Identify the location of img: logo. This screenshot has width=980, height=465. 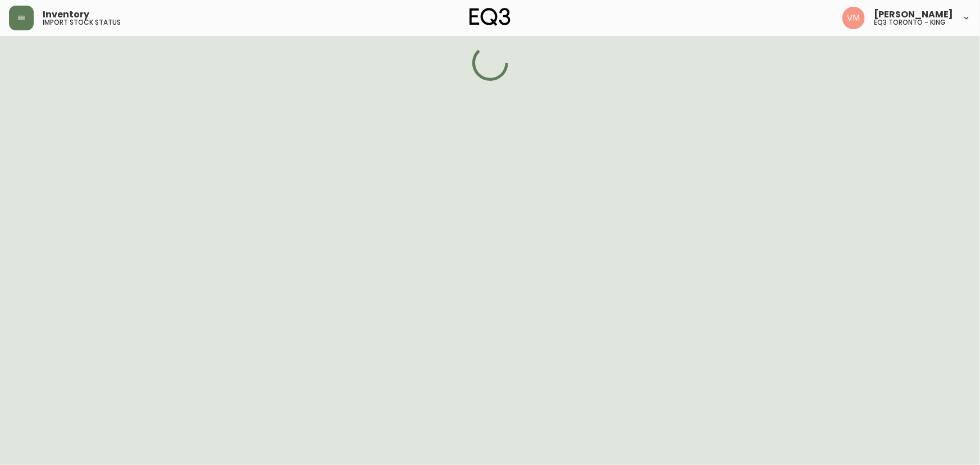
(490, 17).